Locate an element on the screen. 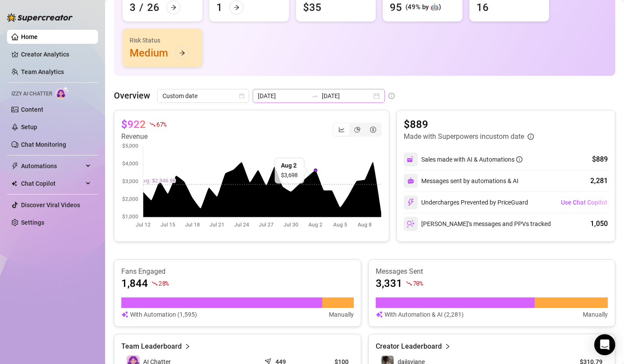 Image resolution: width=624 pixels, height=364 pixels. div: segmented control is located at coordinates (357, 130).